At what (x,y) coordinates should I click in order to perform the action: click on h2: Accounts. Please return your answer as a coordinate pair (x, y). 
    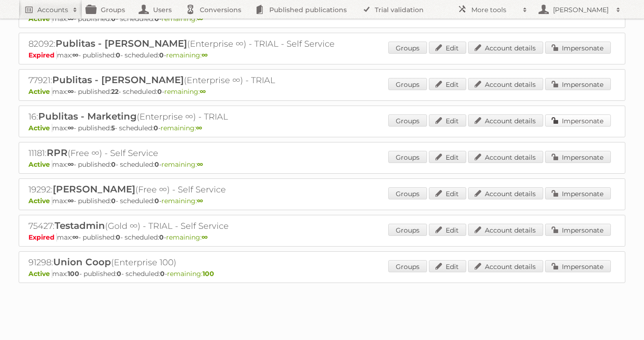
    Looking at the image, I should click on (53, 10).